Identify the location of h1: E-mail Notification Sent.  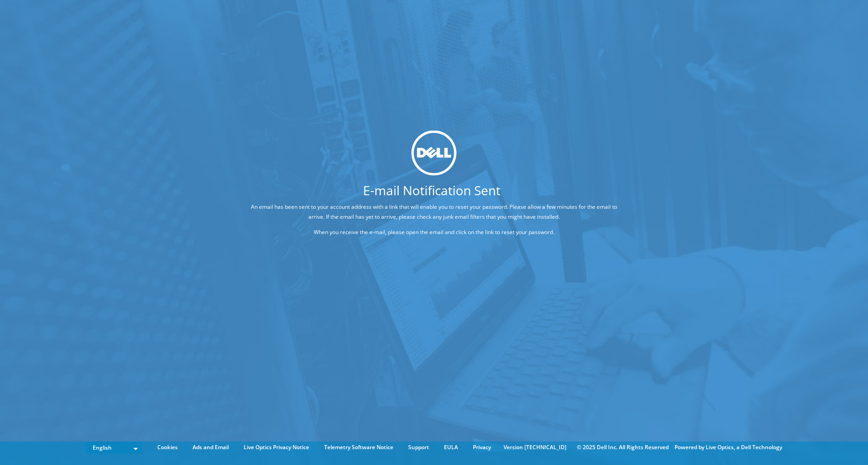
(432, 190).